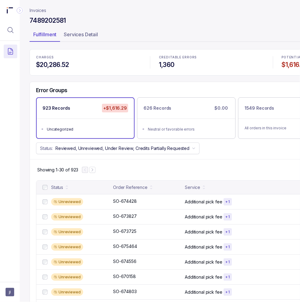 Image resolution: width=300 pixels, height=302 pixels. What do you see at coordinates (38, 10) in the screenshot?
I see `nav: breadcrumb` at bounding box center [38, 10].